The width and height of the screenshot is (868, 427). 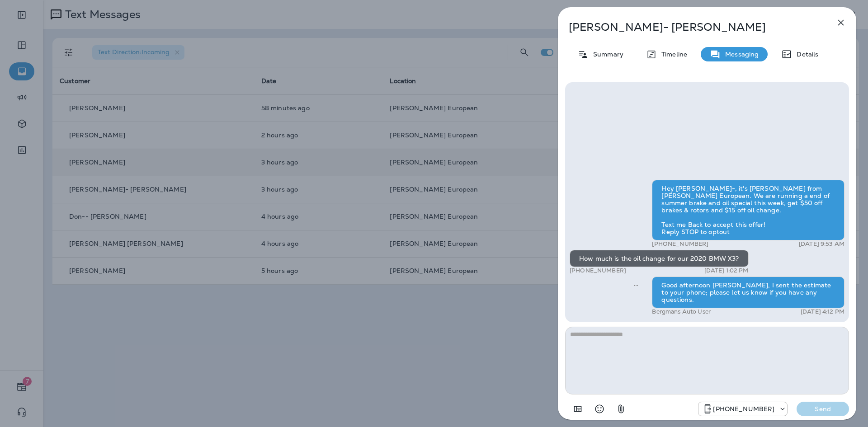 What do you see at coordinates (682, 312) in the screenshot?
I see `p: Bergmans Auto User` at bounding box center [682, 312].